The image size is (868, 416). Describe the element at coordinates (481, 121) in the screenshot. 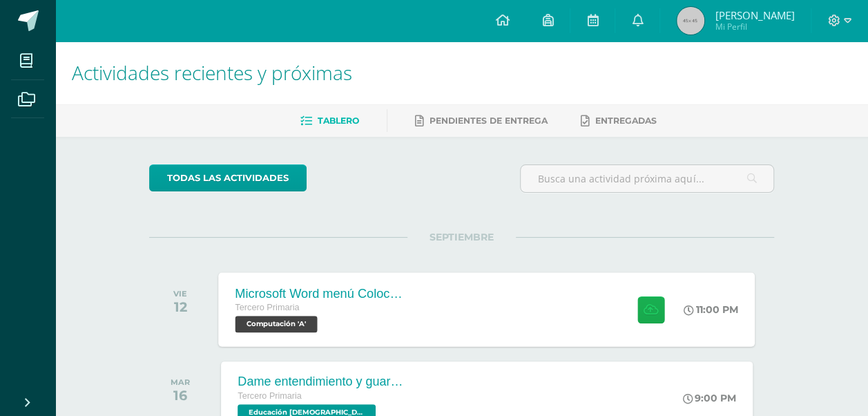

I see `a: Pendientes de entrega` at that location.